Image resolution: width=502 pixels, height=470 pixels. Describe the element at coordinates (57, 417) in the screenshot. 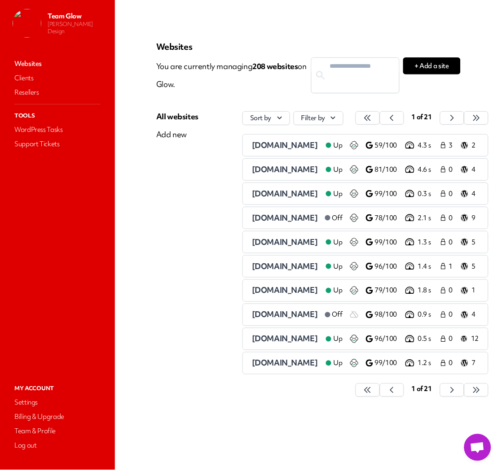

I see `a: Billing & Upgrade` at that location.